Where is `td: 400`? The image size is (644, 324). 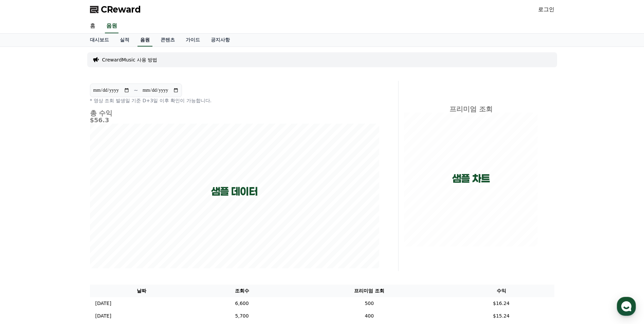
td: 400 is located at coordinates (369, 316).